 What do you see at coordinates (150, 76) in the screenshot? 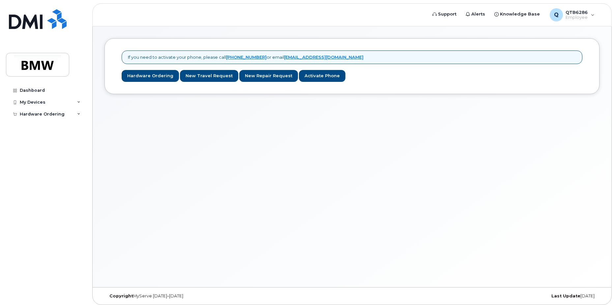
I see `a: Hardware Ordering` at bounding box center [150, 76].